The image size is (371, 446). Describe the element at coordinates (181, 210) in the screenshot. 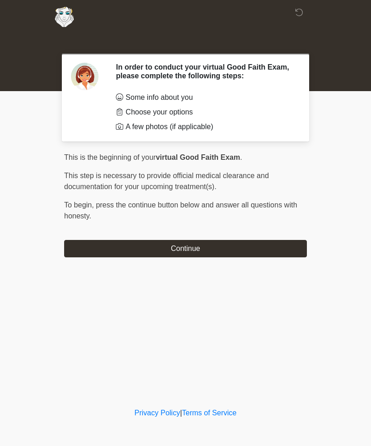

I see `span: press the continue button below and answer all questions with honesty.` at that location.